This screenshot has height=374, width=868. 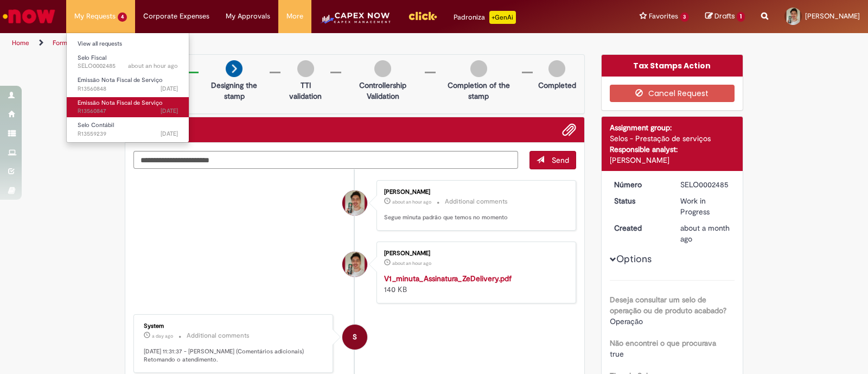 What do you see at coordinates (127, 84) in the screenshot?
I see `a: Open R13560848 : Emissão Nota Fiscal de Serviço` at bounding box center [127, 84].